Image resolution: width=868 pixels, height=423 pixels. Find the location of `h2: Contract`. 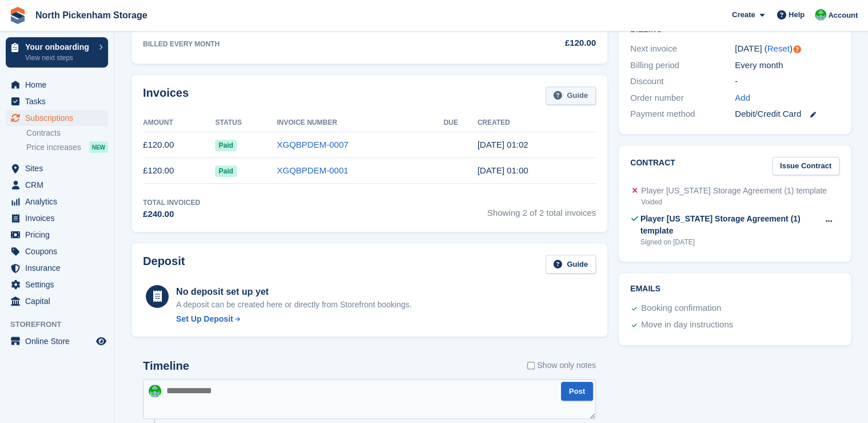

h2: Contract is located at coordinates (652, 166).